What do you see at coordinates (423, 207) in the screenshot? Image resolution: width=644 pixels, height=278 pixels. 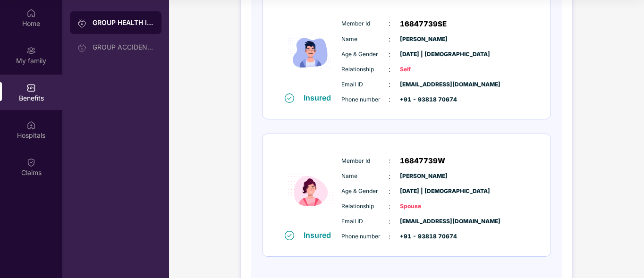 I see `span: Spouse` at bounding box center [423, 207].